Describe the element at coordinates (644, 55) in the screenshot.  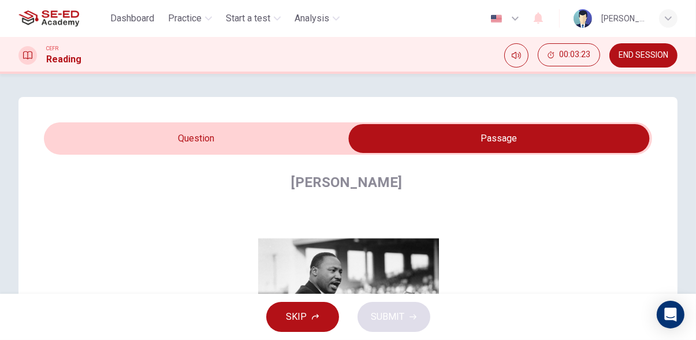
I see `button: END SESSION` at that location.